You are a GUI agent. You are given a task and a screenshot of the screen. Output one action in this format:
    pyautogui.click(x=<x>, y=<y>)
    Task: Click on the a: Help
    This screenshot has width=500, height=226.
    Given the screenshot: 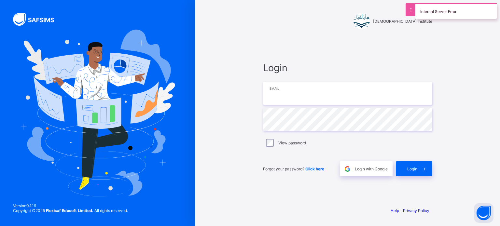 What is the action you would take?
    pyautogui.click(x=395, y=211)
    